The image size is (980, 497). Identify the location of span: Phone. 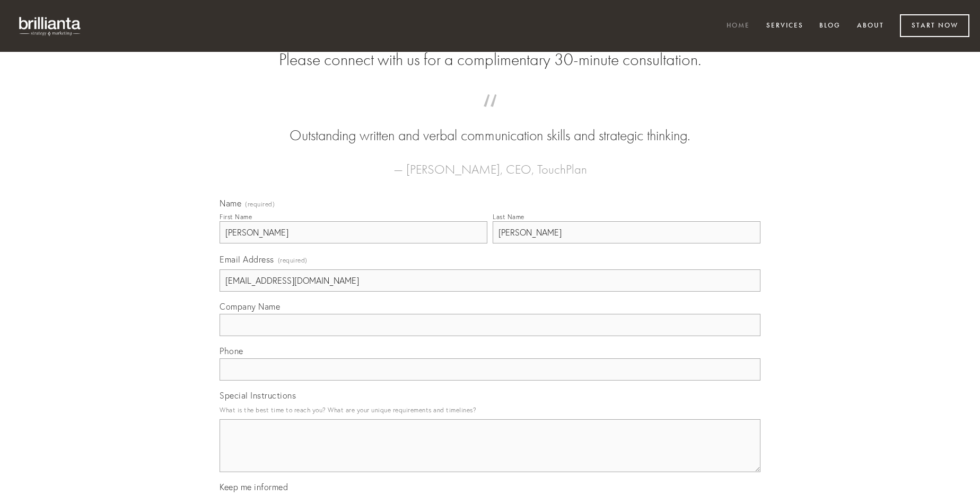
(232, 352).